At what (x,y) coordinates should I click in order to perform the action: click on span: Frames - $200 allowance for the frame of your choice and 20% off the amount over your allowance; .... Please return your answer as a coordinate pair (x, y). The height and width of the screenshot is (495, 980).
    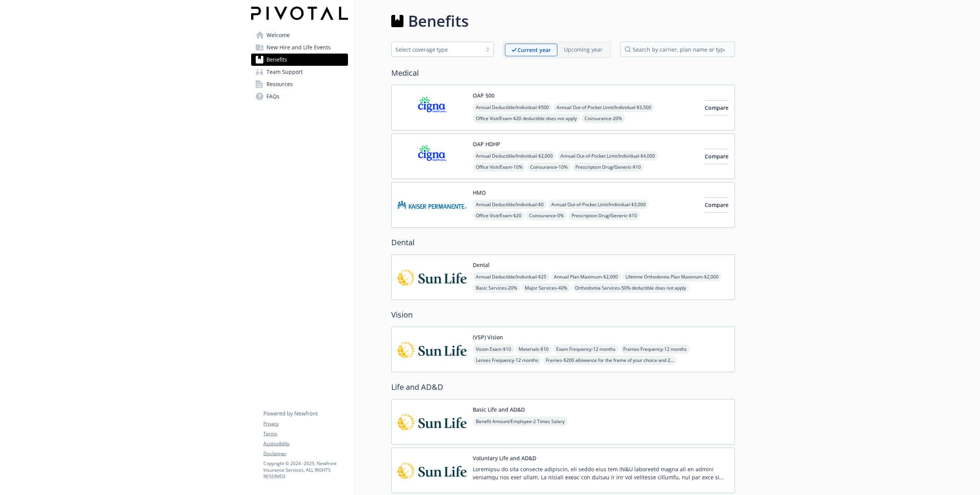
    Looking at the image, I should click on (610, 360).